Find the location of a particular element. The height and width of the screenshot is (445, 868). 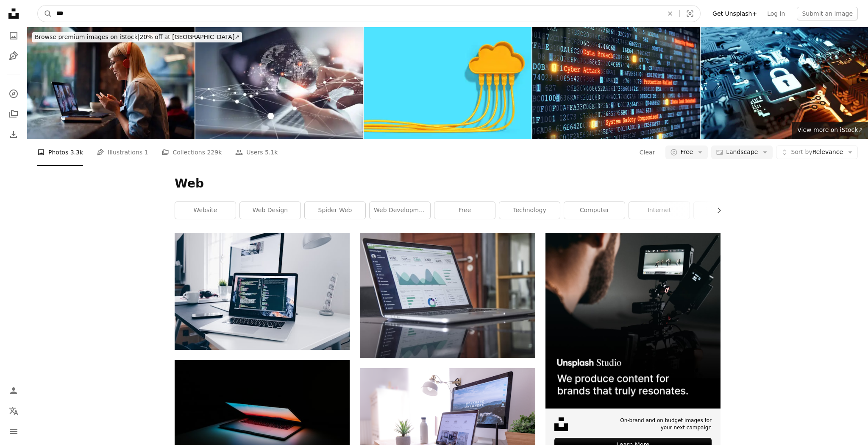

a: Illustrations 1 is located at coordinates (122, 152).